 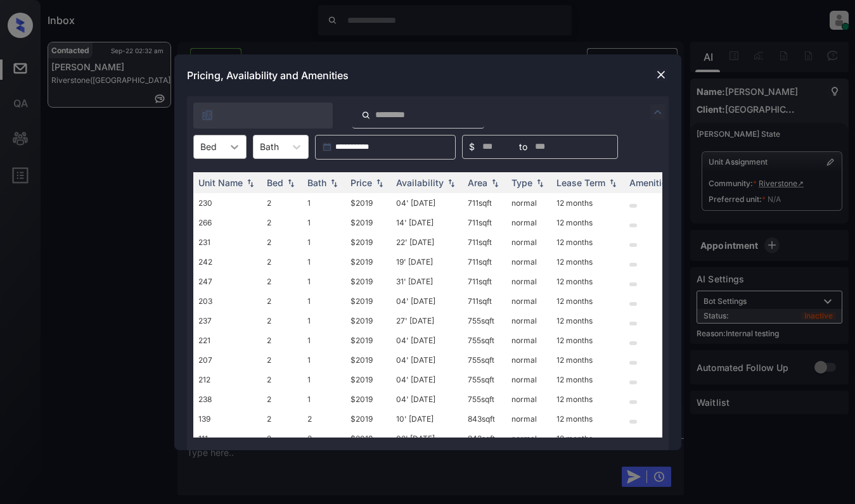 I want to click on div: Bath, so click(x=317, y=183).